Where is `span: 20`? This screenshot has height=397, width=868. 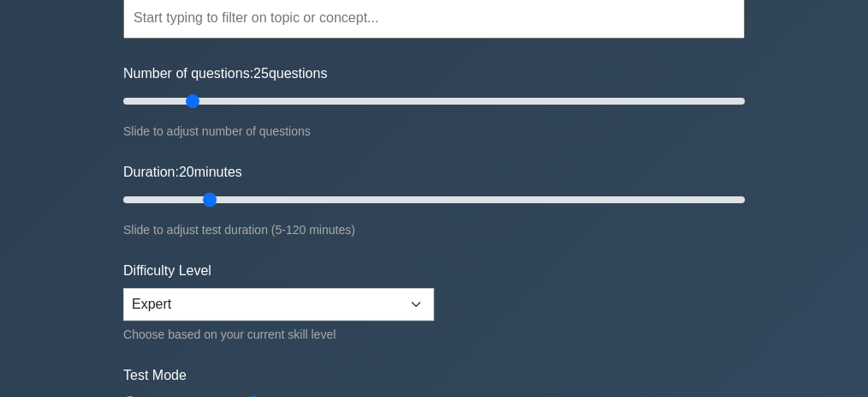
span: 20 is located at coordinates (186, 172).